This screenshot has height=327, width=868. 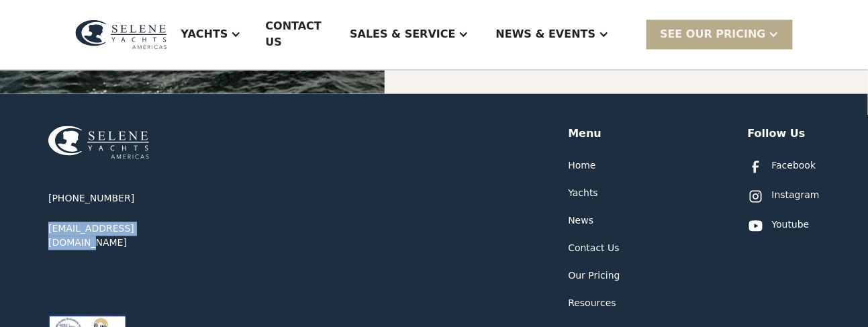 What do you see at coordinates (585, 134) in the screenshot?
I see `div: Menu` at bounding box center [585, 134].